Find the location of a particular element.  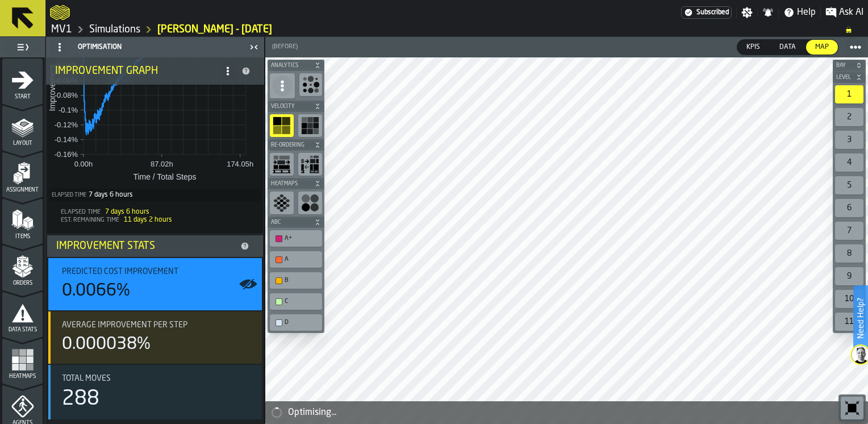

a: link-to-/wh/i/3ccf57d1-1e0c-4a81-a3bb-c2011c5f0d50/simulations/919d2843-47d6-4e7b-b339-e3b6a95027d1 is located at coordinates (215, 29).